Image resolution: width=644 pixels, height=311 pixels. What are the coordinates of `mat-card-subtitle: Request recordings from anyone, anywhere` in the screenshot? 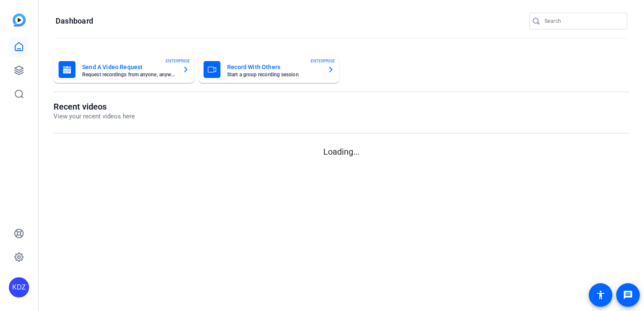 It's located at (129, 74).